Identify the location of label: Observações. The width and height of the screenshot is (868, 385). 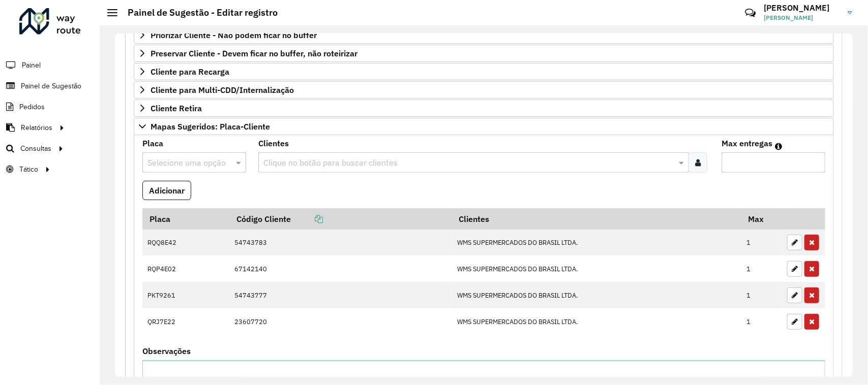
(166, 351).